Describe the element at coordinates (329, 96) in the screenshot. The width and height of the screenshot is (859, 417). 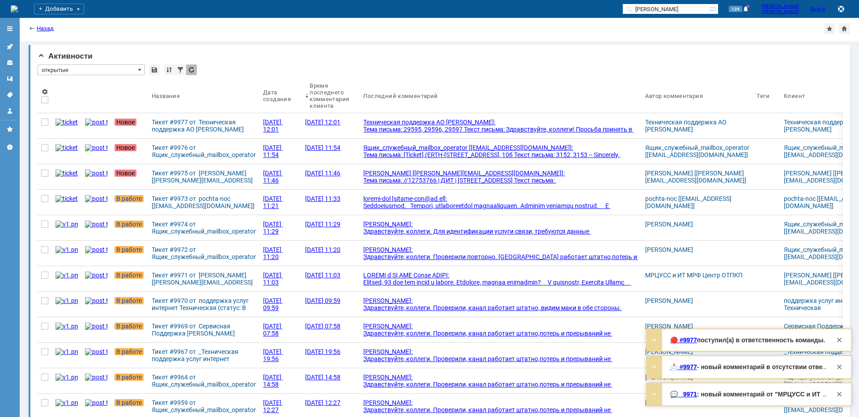
I see `div: Время последнего комментария клиента` at that location.